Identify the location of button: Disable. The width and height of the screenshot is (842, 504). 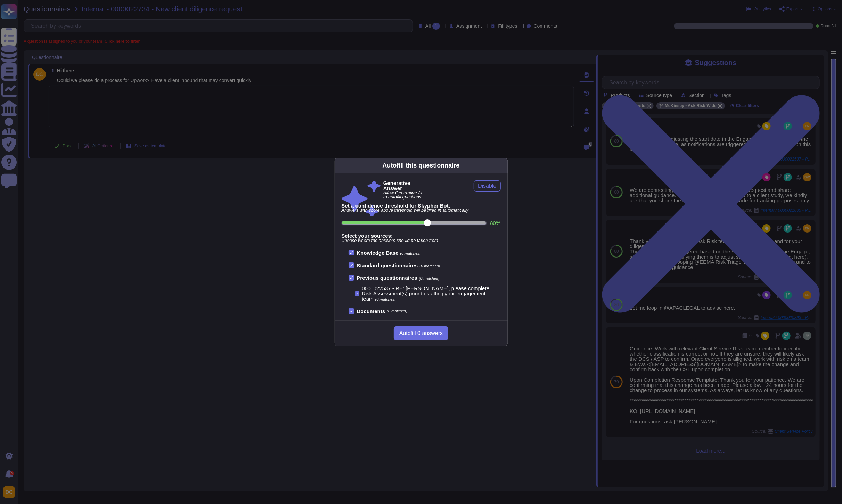
(487, 186).